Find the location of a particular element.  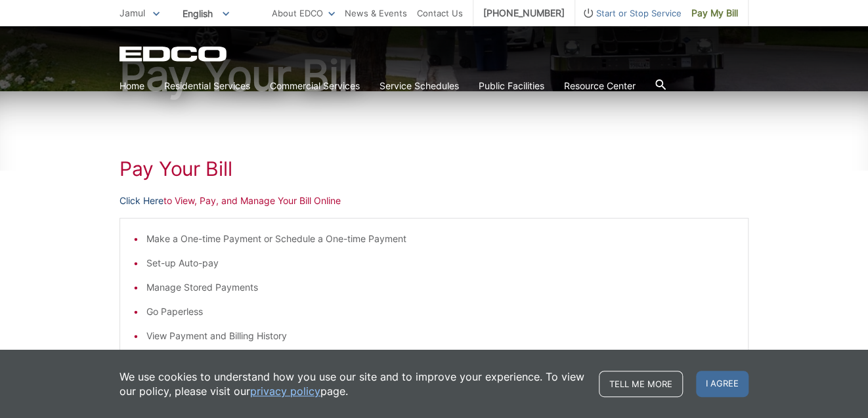

a: Public Facilities is located at coordinates (511, 86).